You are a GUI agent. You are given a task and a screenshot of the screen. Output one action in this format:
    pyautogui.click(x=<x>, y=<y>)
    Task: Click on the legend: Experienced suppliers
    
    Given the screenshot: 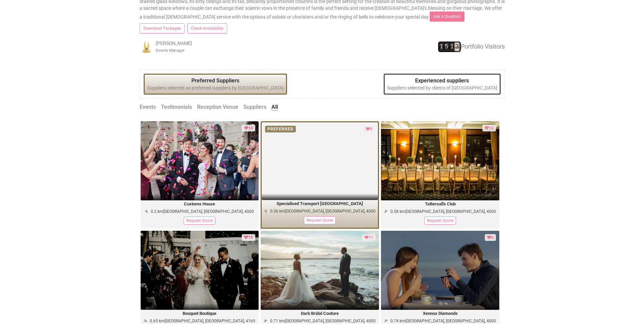 What is the action you would take?
    pyautogui.click(x=442, y=81)
    